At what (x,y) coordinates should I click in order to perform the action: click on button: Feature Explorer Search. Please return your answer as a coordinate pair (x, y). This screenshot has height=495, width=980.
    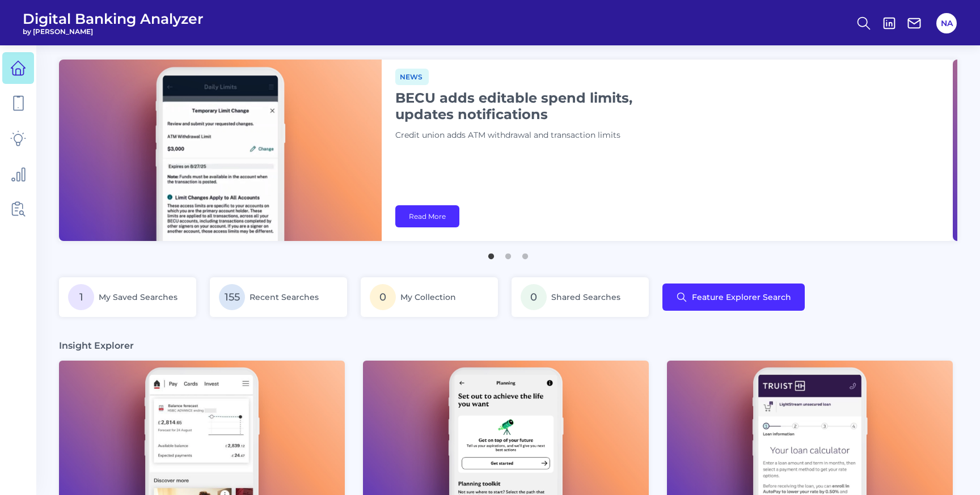
    Looking at the image, I should click on (733, 297).